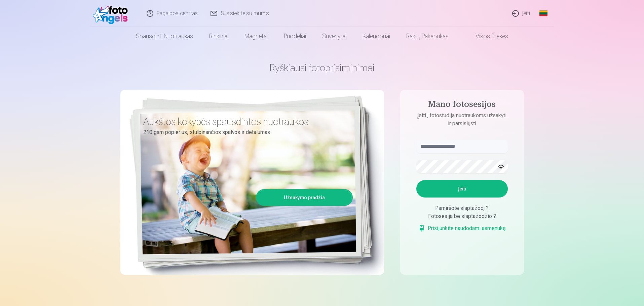  Describe the element at coordinates (165, 36) in the screenshot. I see `a: Spausdinti nuotraukas` at that location.